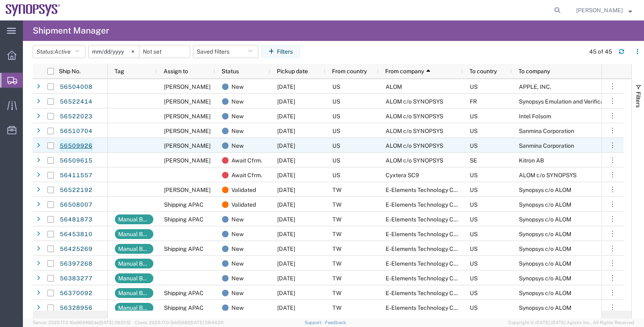 The image size is (644, 327). I want to click on button: Filters, so click(281, 52).